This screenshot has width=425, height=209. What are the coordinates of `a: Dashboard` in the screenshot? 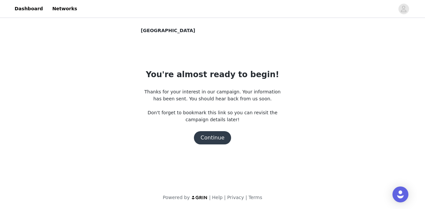 It's located at (29, 9).